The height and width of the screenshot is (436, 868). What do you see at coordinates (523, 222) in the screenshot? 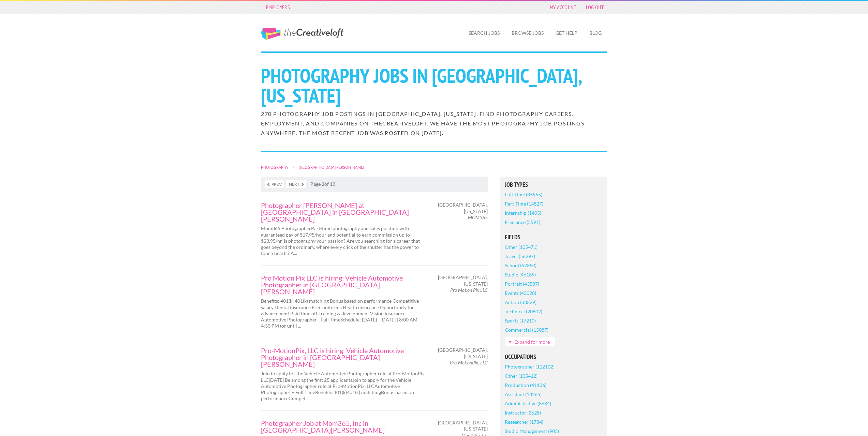
I see `a: Freelance (5591)` at bounding box center [523, 222].